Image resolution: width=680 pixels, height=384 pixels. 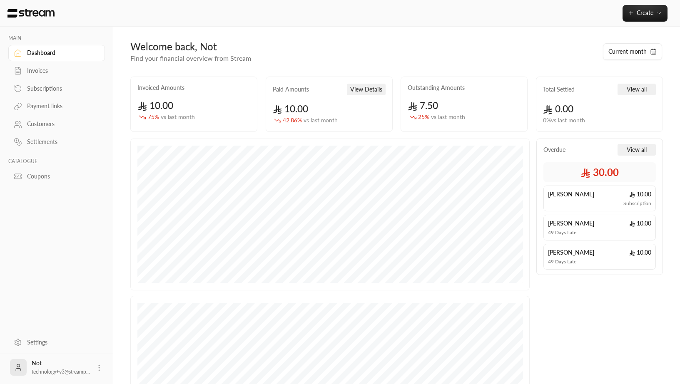 What do you see at coordinates (61, 106) in the screenshot?
I see `div: Payment links` at bounding box center [61, 106].